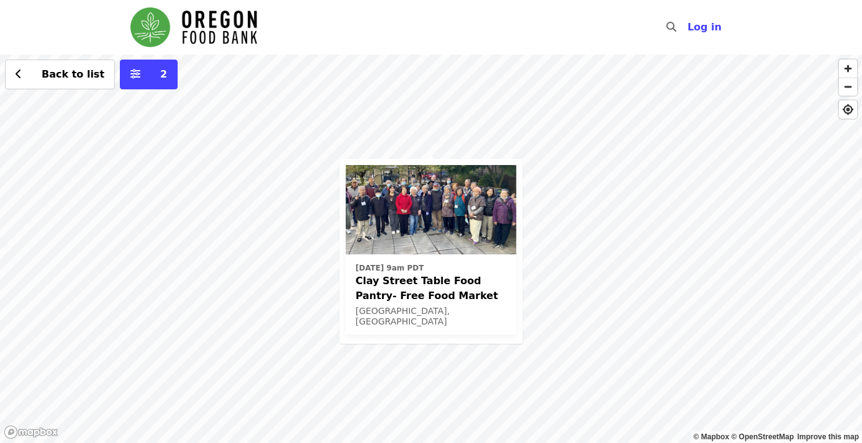  Describe the element at coordinates (689, 27) in the screenshot. I see `input: Search` at that location.